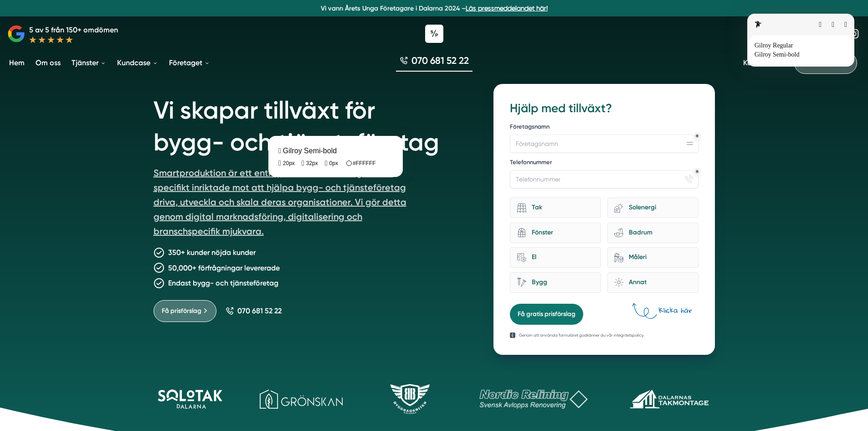 Image resolution: width=868 pixels, height=431 pixels. I want to click on a: Kundcase, so click(137, 63).